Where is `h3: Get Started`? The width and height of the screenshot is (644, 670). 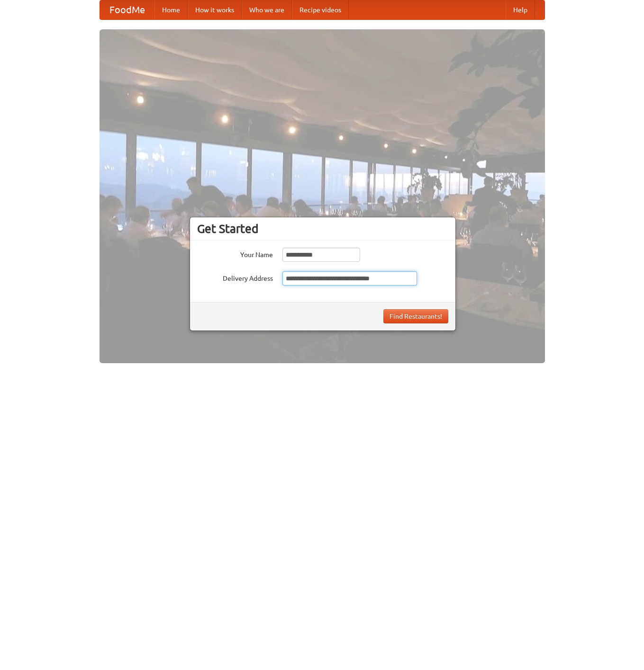 h3: Get Started is located at coordinates (323, 229).